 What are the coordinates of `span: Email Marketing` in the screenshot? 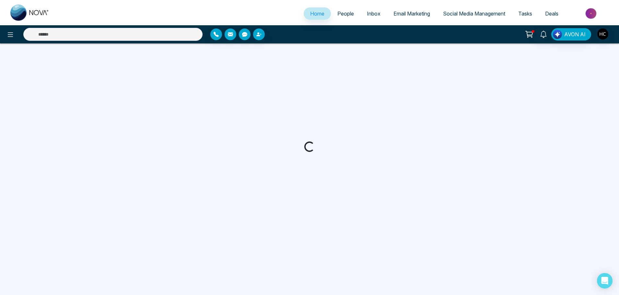 It's located at (412, 14).